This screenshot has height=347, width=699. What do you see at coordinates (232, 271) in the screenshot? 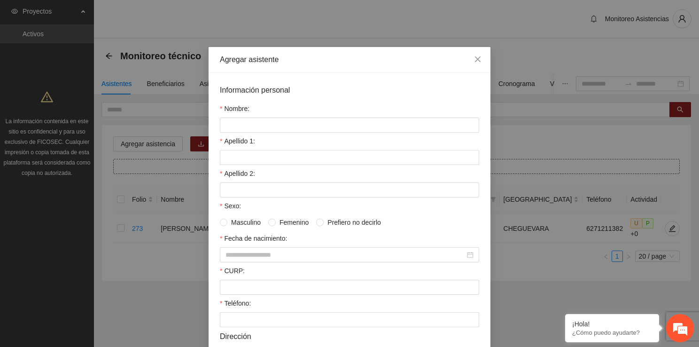
I see `label: CURP:` at bounding box center [232, 271].